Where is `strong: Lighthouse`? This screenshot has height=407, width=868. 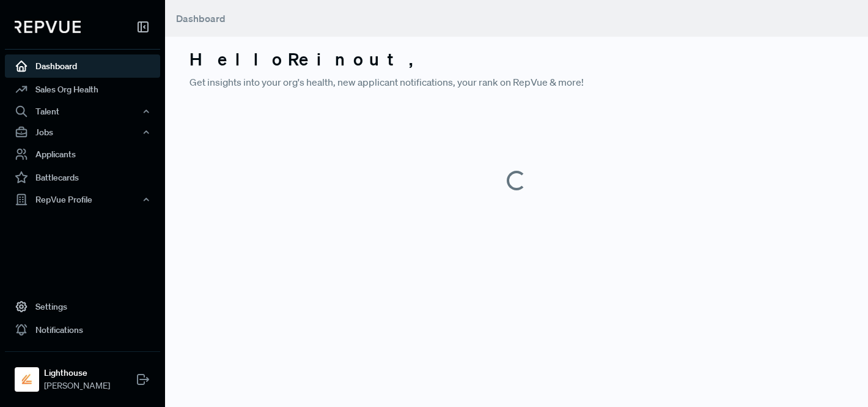
strong: Lighthouse is located at coordinates (77, 373).